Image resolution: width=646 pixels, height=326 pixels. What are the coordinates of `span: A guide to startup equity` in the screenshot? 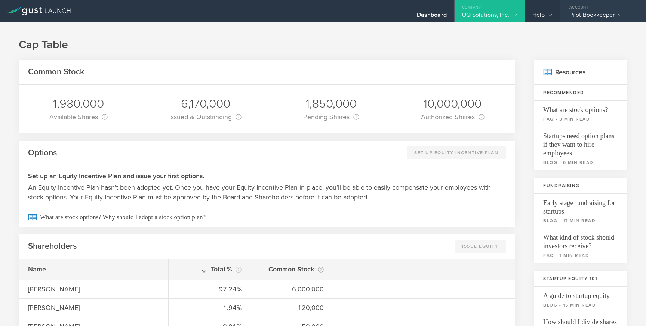 It's located at (581, 294).